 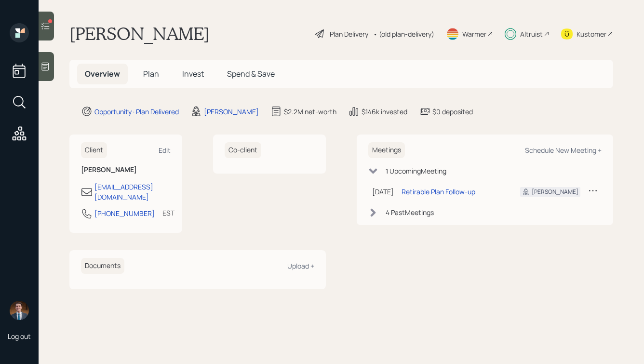 I want to click on span: Spend & Save, so click(x=251, y=74).